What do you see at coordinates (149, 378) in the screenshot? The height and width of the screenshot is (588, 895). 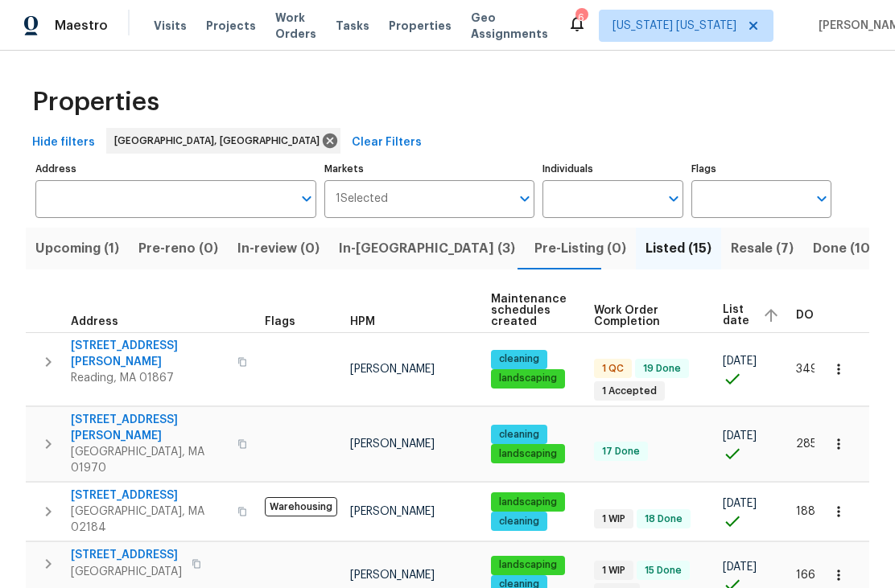 I see `span: Reading, MA 01867` at bounding box center [149, 378].